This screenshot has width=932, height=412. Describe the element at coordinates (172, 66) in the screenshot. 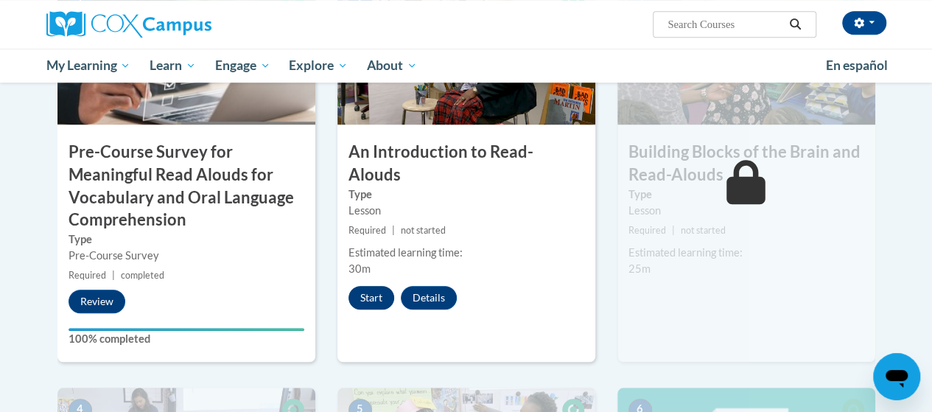

I see `a: Learn` at that location.